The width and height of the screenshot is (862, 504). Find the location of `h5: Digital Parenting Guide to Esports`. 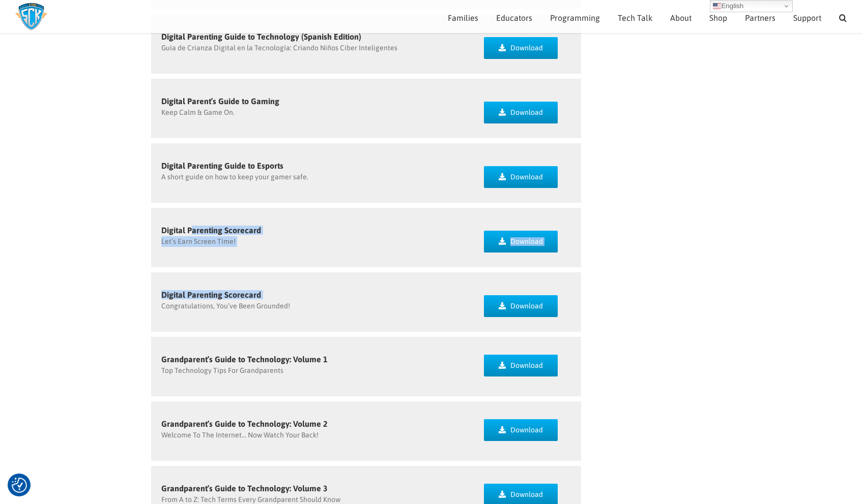

h5: Digital Parenting Guide to Esports is located at coordinates (312, 166).